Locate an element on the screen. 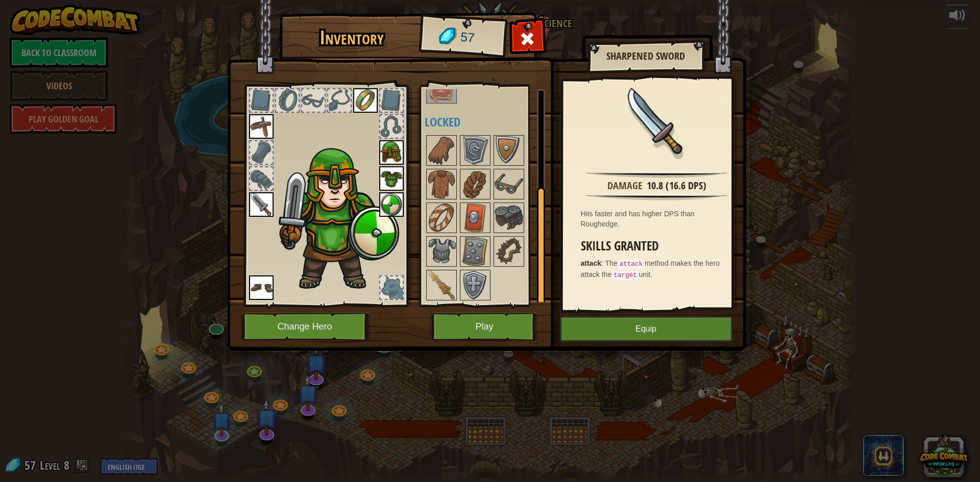  div: 10.8 (16.6 DPS) is located at coordinates (676, 186).